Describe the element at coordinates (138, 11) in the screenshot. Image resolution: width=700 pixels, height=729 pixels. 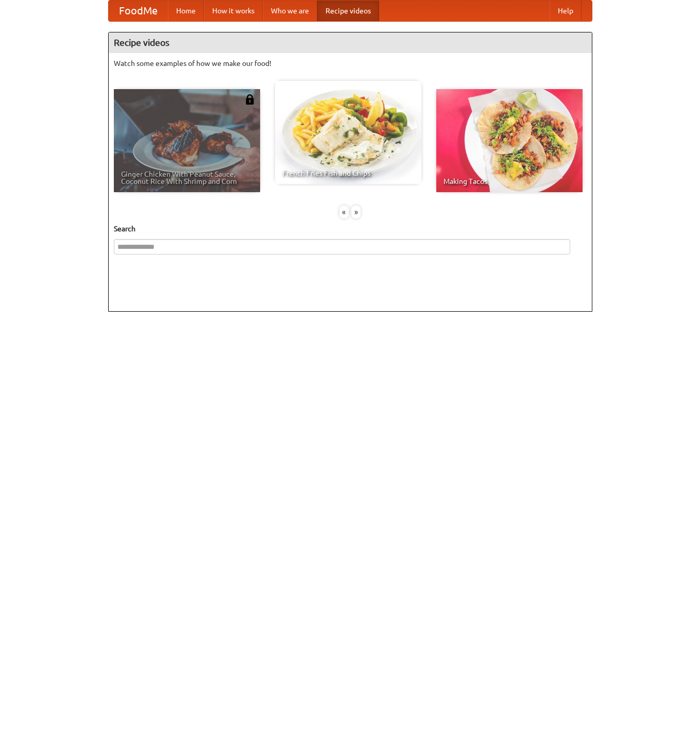
I see `a: FoodMe` at that location.